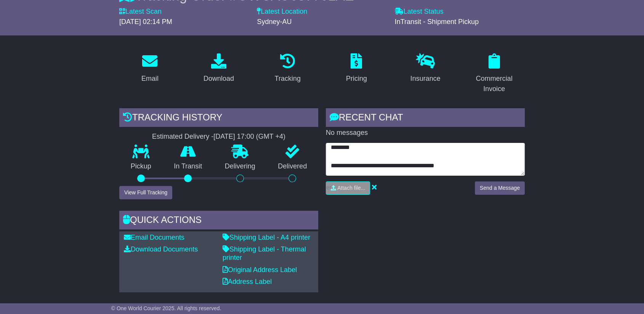  Describe the element at coordinates (154, 238) in the screenshot. I see `a: Email Documents` at that location.